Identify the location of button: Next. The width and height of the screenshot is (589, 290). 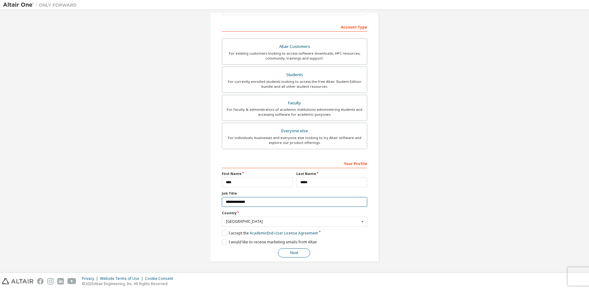
(294, 253).